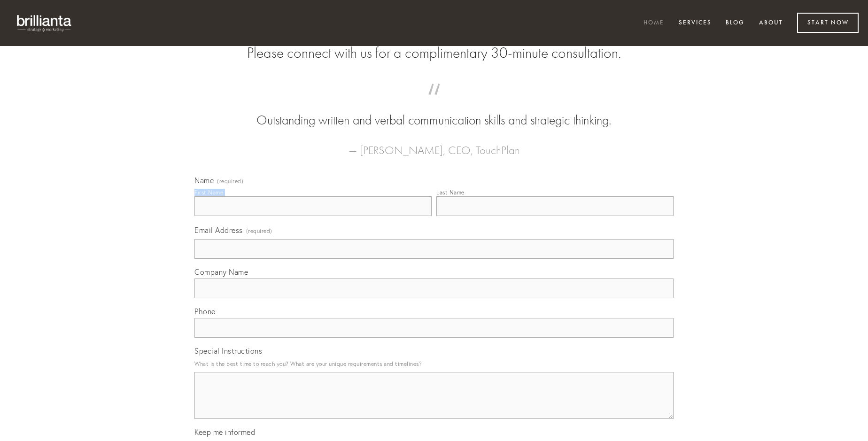 This screenshot has height=441, width=868. I want to click on p: What is the best time to reach you? What are your unique requirements and timelines?, so click(434, 363).